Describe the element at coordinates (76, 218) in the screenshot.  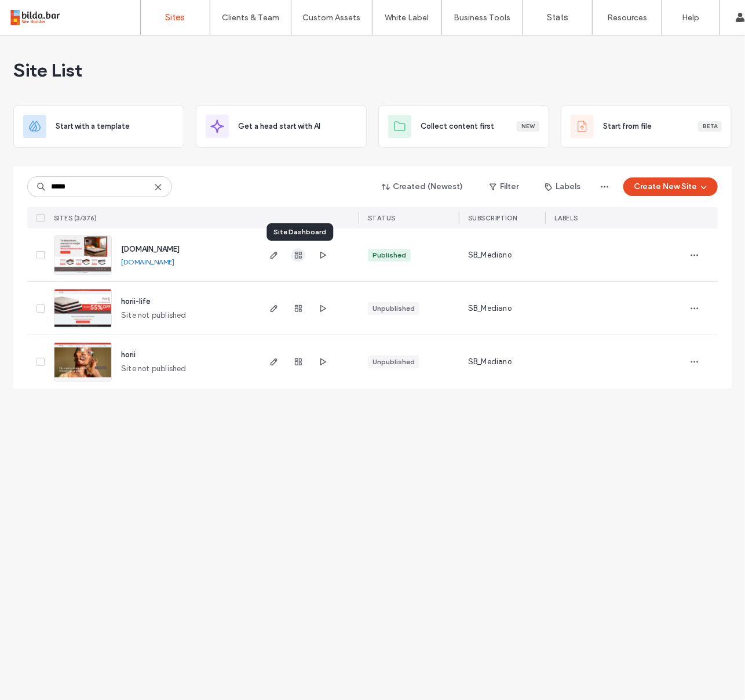
I see `span: SITES (3/376)` at that location.